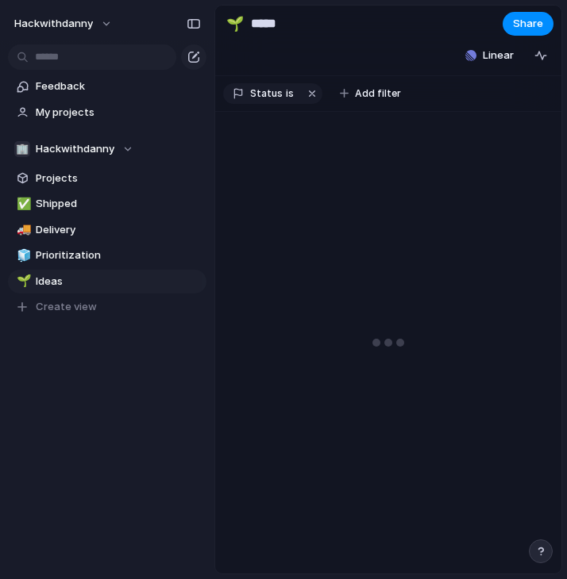 The image size is (567, 579). What do you see at coordinates (266, 94) in the screenshot?
I see `span: Status` at bounding box center [266, 94].